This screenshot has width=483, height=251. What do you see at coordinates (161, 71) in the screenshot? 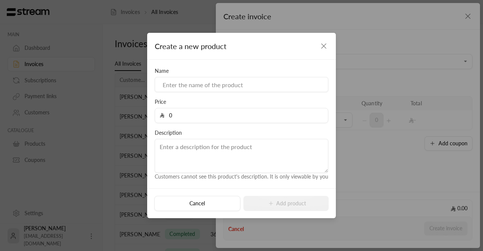
I see `label: Name` at bounding box center [161, 71].